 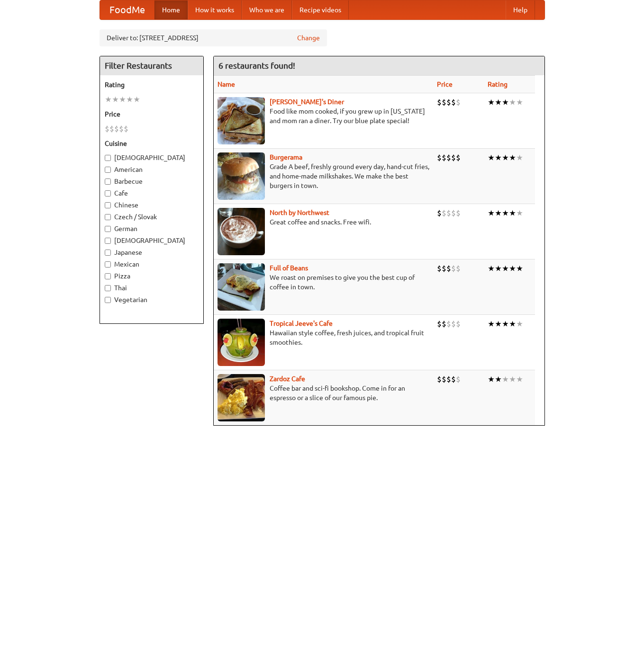 What do you see at coordinates (151, 264) in the screenshot?
I see `label: Mexican` at bounding box center [151, 264].